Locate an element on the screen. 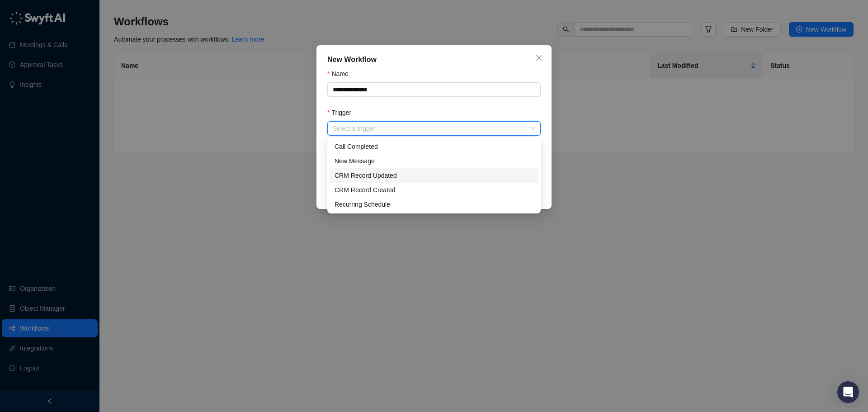 Image resolution: width=868 pixels, height=412 pixels. div: Recurring Schedule is located at coordinates (434, 205).